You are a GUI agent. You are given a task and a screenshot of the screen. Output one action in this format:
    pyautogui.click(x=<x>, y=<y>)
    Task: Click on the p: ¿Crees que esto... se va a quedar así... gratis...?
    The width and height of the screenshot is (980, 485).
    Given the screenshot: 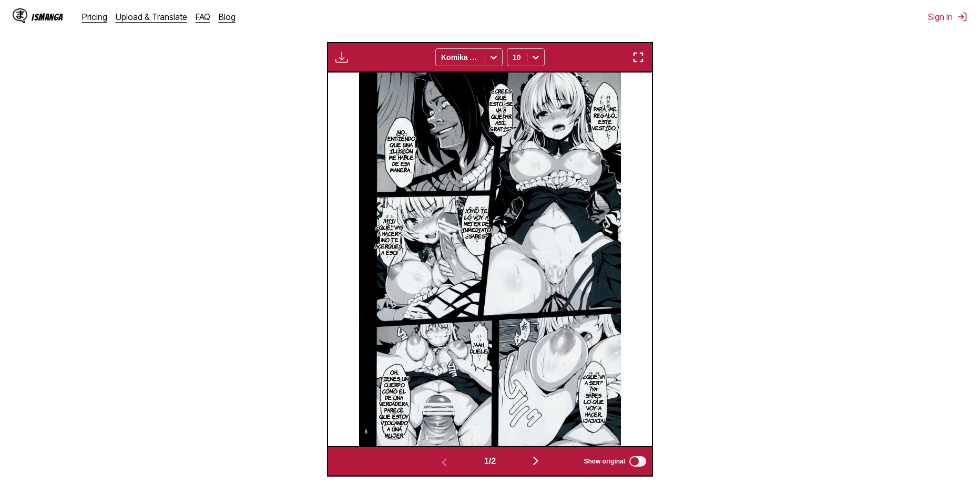 What is the action you would take?
    pyautogui.click(x=501, y=110)
    